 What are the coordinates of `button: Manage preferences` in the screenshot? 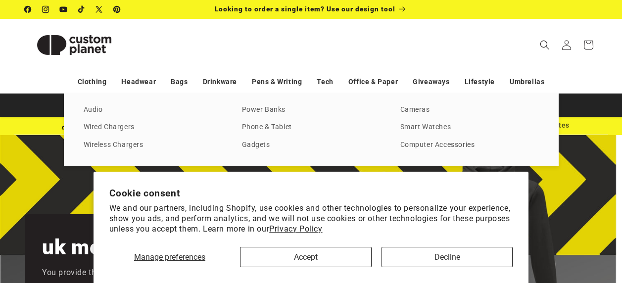 It's located at (170, 257).